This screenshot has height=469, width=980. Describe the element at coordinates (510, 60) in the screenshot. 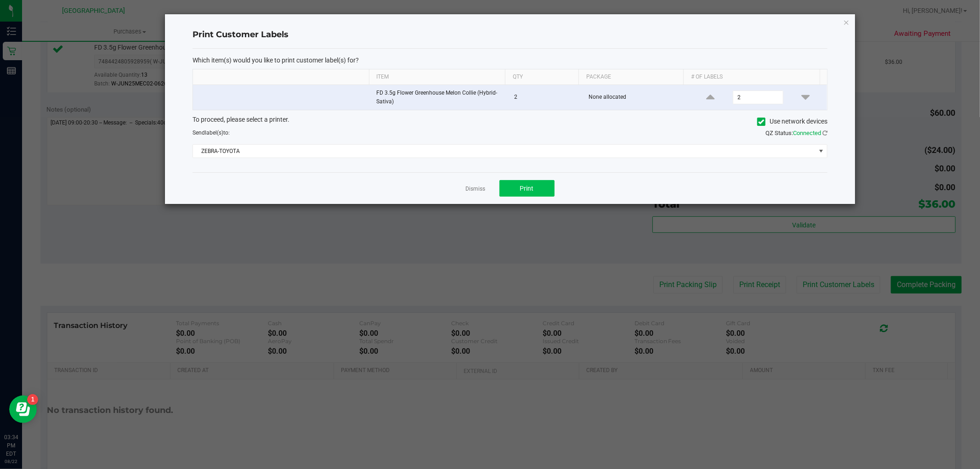

I see `p: Which item(s) would you like to print customer label(s) for?` at that location.